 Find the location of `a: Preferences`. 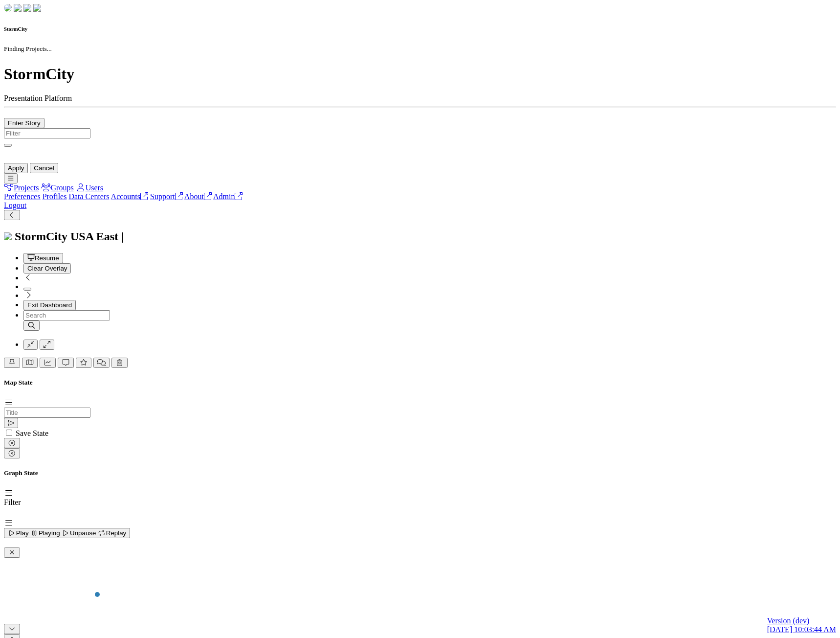

a: Preferences is located at coordinates (22, 196).